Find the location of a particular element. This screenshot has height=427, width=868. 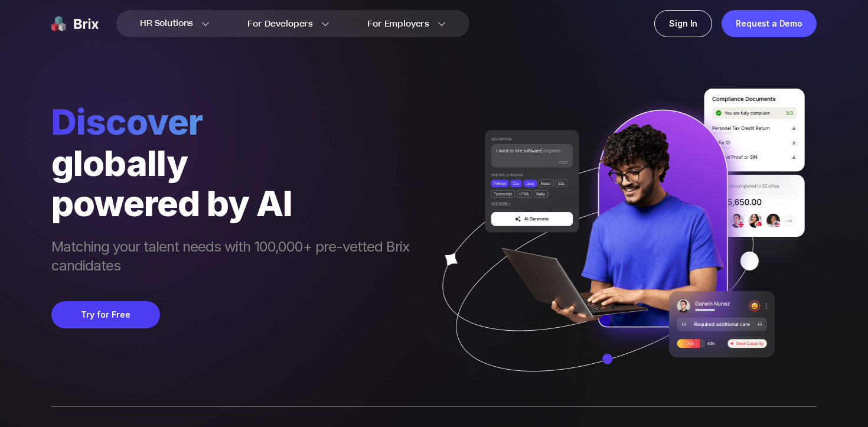

span: For Employers is located at coordinates (398, 24).